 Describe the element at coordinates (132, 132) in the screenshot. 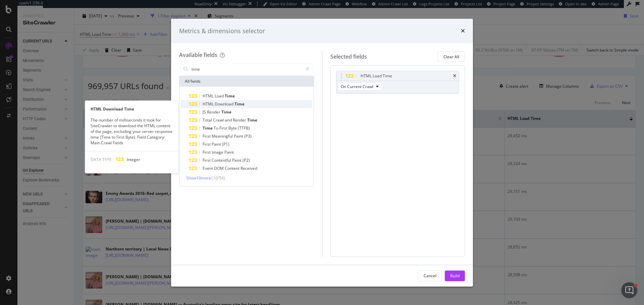

I see `div: The number of milliseconds it took for SiteCrawler to download the HTML content of the page, excl...` at that location.